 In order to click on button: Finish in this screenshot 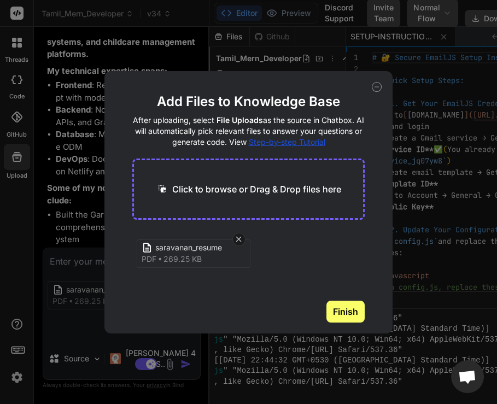, I will do `click(346, 312)`.